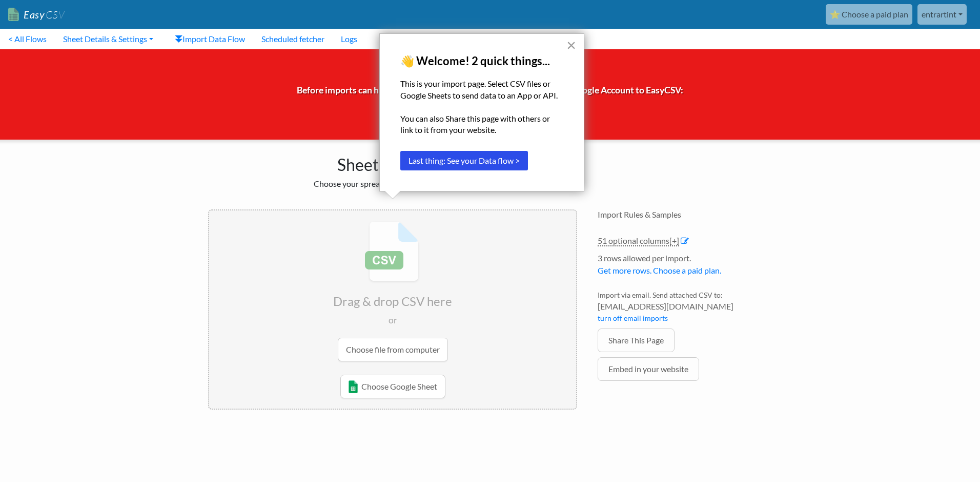 The image size is (980, 482). Describe the element at coordinates (685, 309) in the screenshot. I see `li: Import via email. Send attached CSV to:` at that location.